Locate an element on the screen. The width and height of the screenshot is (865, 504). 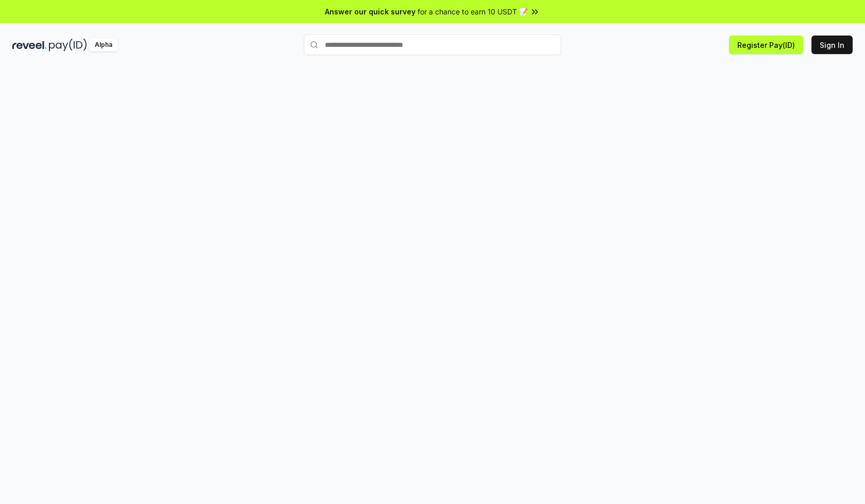
span: Answer our quick survey is located at coordinates (370, 11).